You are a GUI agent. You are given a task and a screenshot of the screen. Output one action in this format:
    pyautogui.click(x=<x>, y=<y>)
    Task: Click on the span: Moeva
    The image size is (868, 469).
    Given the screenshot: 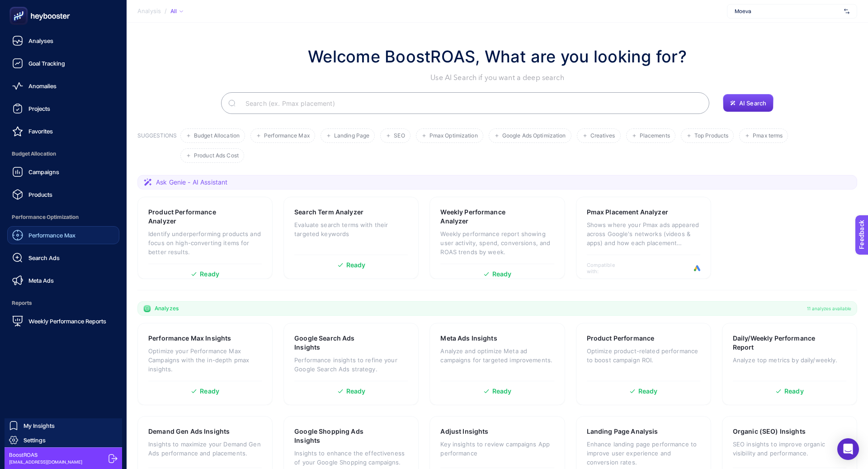 What is the action you would take?
    pyautogui.click(x=787, y=11)
    